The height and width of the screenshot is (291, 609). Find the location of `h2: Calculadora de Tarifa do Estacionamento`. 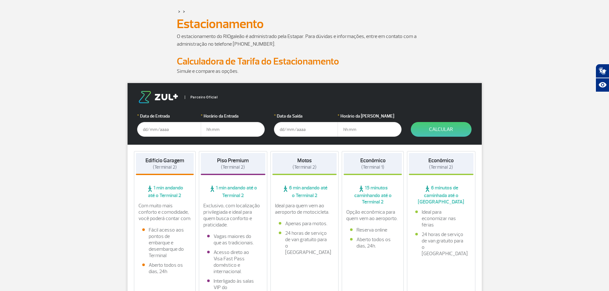

h2: Calculadora de Tarifa do Estacionamento is located at coordinates (305, 61).